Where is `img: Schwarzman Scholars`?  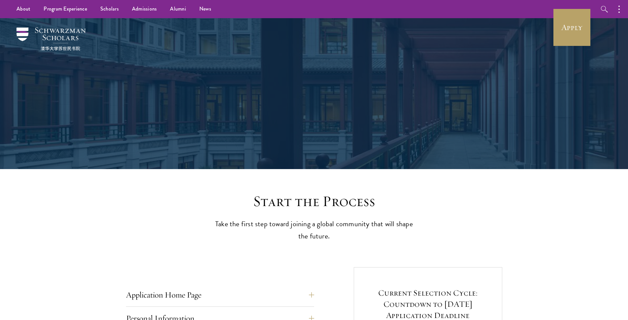 img: Schwarzman Scholars is located at coordinates (51, 39).